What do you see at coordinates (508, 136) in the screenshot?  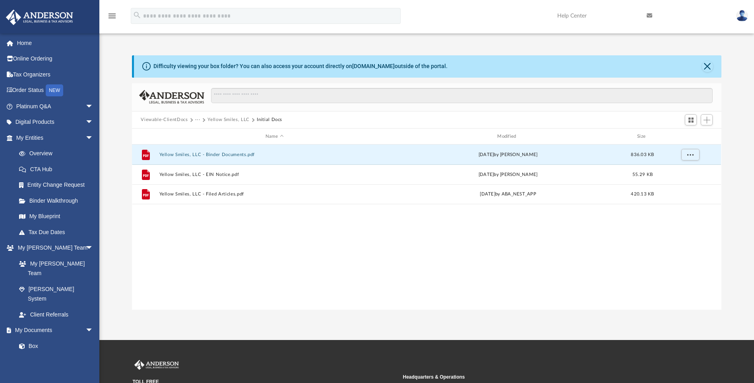 I see `div: Modified` at bounding box center [508, 136].